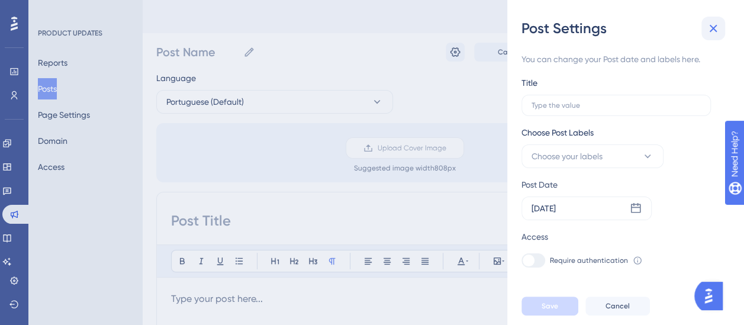 This screenshot has width=744, height=325. I want to click on div: Post Settings, so click(625, 28).